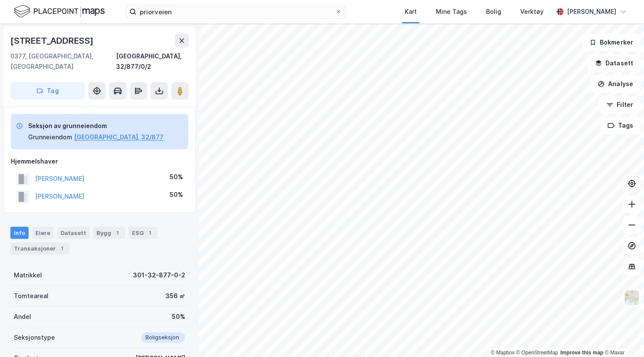  I want to click on button: Bokmerker, so click(611, 42).